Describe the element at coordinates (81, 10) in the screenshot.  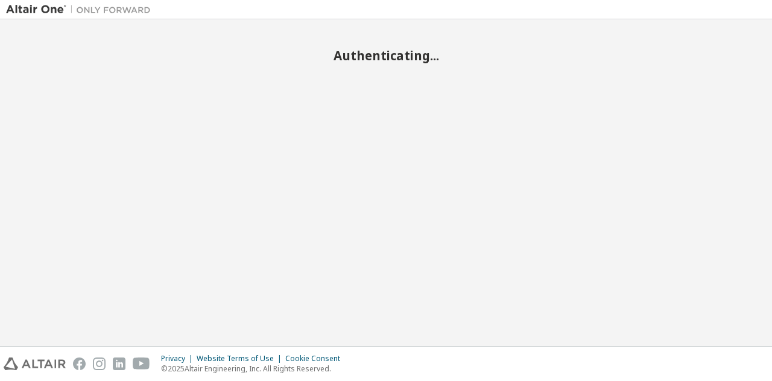
I see `img: Altair One` at that location.